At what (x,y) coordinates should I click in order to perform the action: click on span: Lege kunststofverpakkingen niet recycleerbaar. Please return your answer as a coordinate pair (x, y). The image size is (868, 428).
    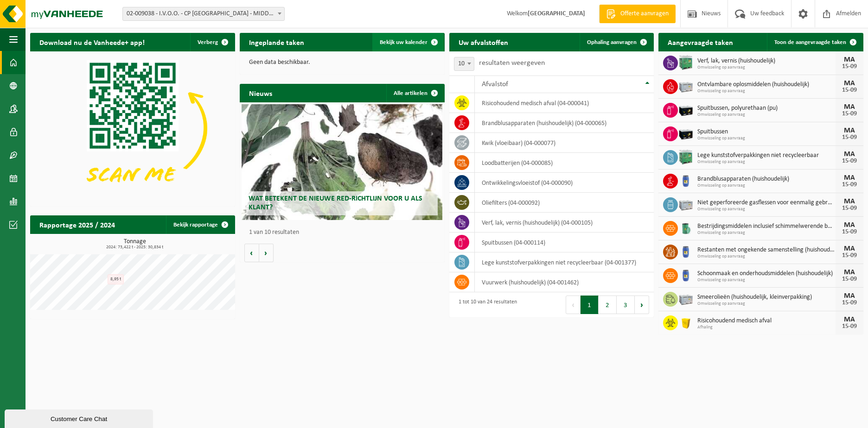
    Looking at the image, I should click on (766, 155).